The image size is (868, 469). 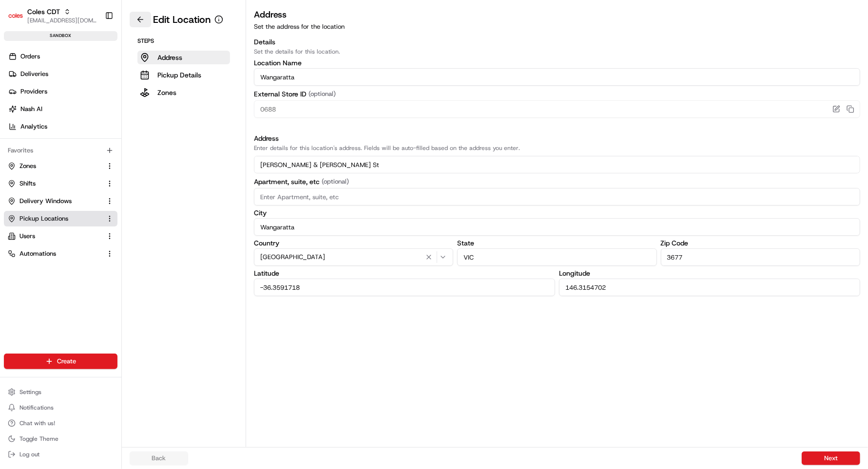 I want to click on label: Longitude, so click(x=710, y=273).